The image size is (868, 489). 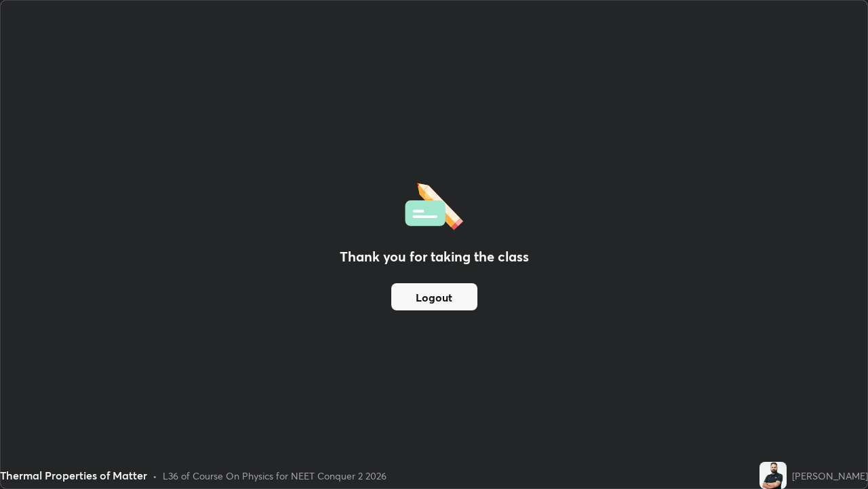 What do you see at coordinates (434, 257) in the screenshot?
I see `h2: Thank you for taking the class` at bounding box center [434, 257].